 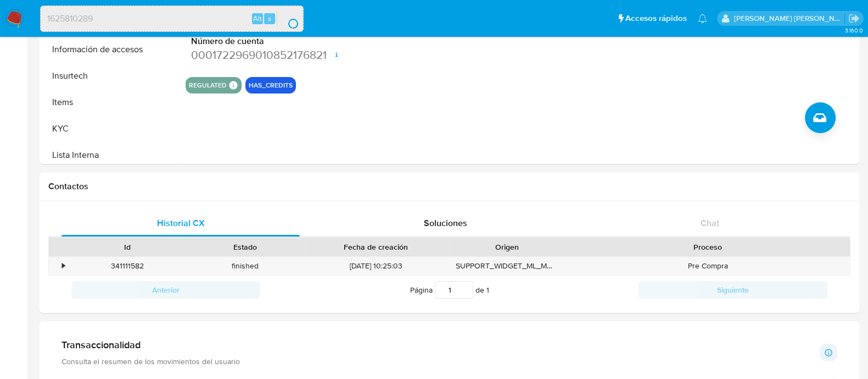 What do you see at coordinates (245, 265) in the screenshot?
I see `div: finished` at bounding box center [245, 265].